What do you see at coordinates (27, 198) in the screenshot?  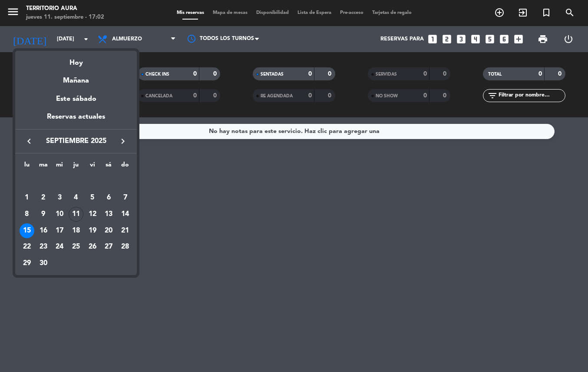 I see `div: 1` at bounding box center [27, 198].